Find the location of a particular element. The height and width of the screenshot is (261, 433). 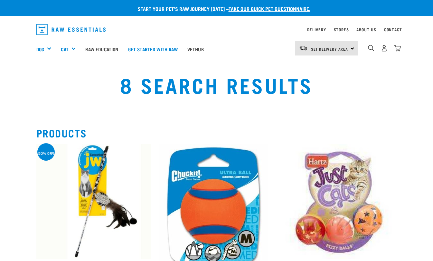

img: Hartz Bizzy Balls is located at coordinates (339, 201).